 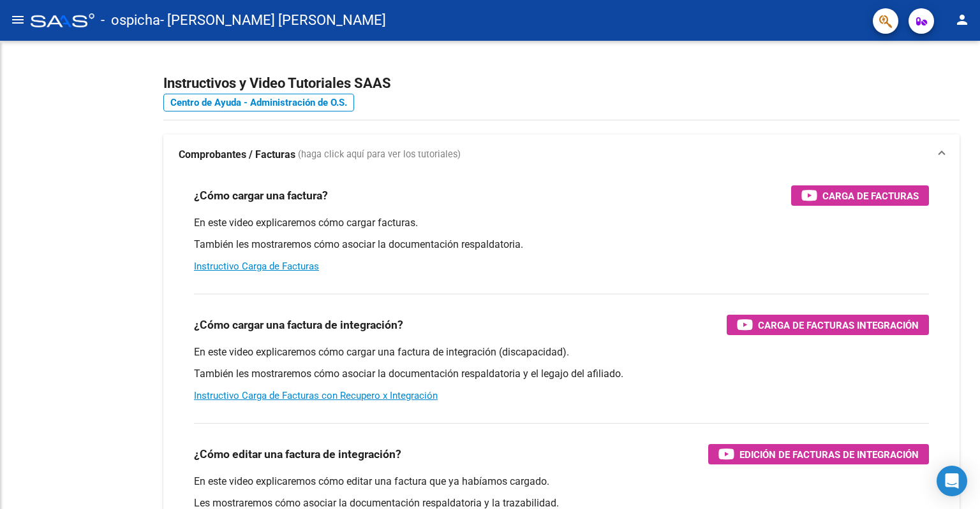 What do you see at coordinates (561, 374) in the screenshot?
I see `p: También les mostraremos cómo asociar la documentación respaldatoria y el legajo del afiliado.` at bounding box center [561, 374].